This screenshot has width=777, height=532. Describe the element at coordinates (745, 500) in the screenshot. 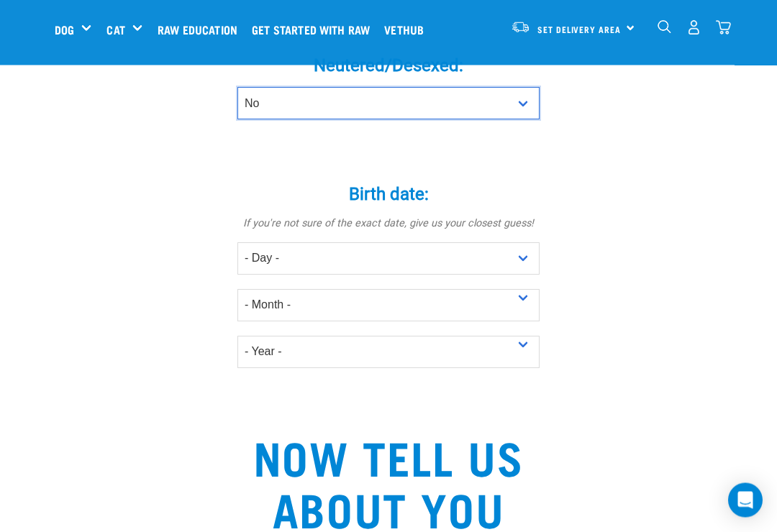

I see `div: Open Intercom Messenger` at that location.